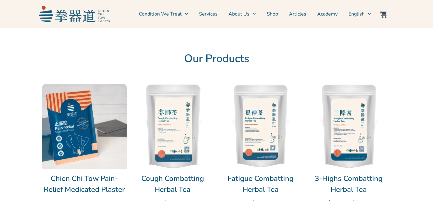 The width and height of the screenshot is (433, 201). Describe the element at coordinates (261, 126) in the screenshot. I see `img: Fatigue Combatting Herbal Tea` at that location.